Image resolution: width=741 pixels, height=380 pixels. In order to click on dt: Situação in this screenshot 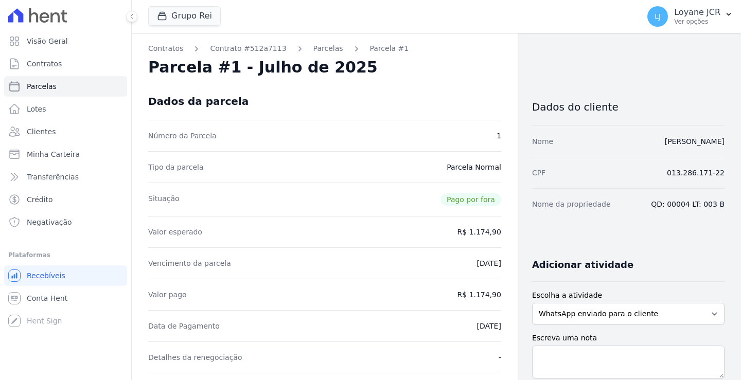, I will do `click(164, 200)`.